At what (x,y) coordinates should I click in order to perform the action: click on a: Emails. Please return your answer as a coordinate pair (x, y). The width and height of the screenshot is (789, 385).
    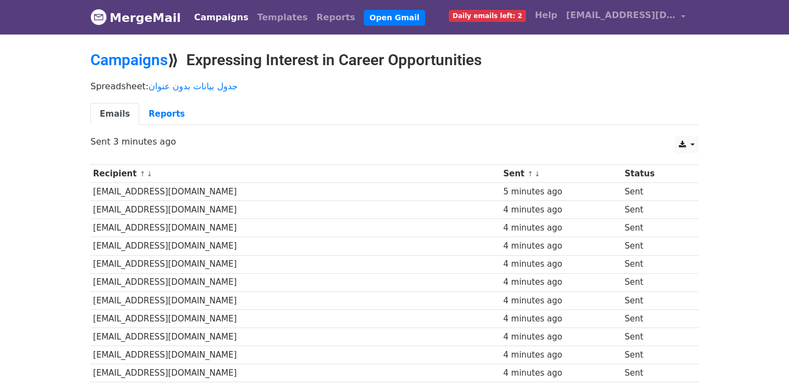
    Looking at the image, I should click on (115, 114).